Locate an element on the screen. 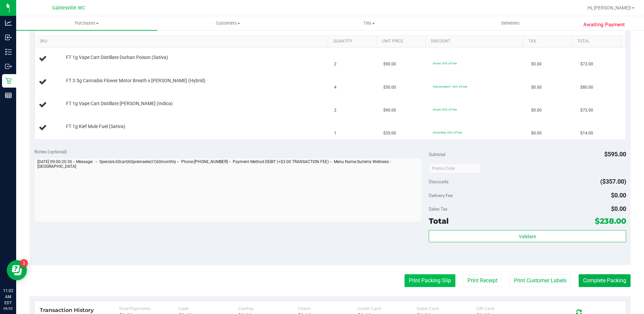 This screenshot has width=644, height=314. a: Tax is located at coordinates (549, 41).